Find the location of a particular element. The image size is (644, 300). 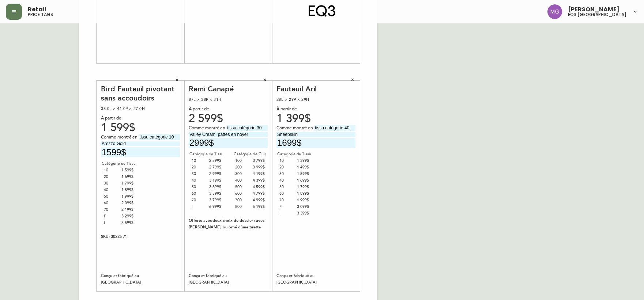

div: Bird Fauteuil pivotant sans accoudoirs is located at coordinates (141, 94).